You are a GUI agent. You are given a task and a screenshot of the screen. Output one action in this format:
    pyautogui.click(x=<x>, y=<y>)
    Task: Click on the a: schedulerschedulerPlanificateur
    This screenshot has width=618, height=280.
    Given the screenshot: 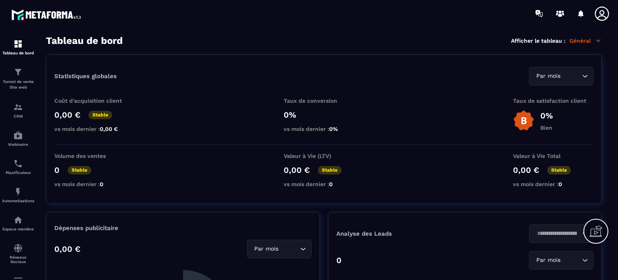 What is the action you would take?
    pyautogui.click(x=18, y=167)
    